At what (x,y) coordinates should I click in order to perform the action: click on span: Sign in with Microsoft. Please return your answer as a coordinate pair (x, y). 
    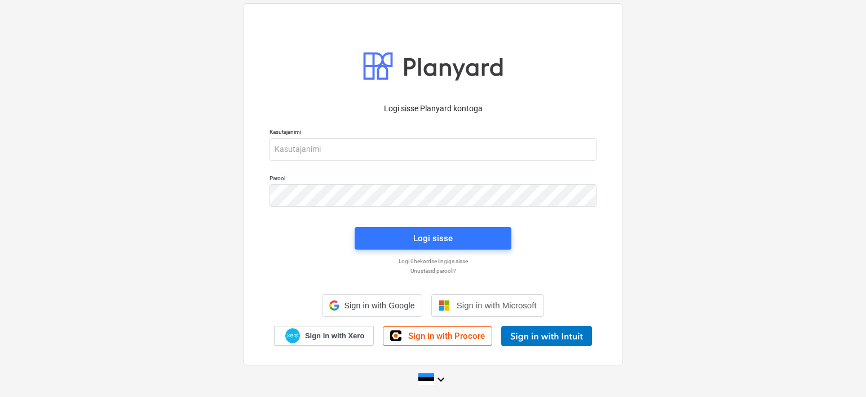
    Looking at the image, I should click on (497, 305).